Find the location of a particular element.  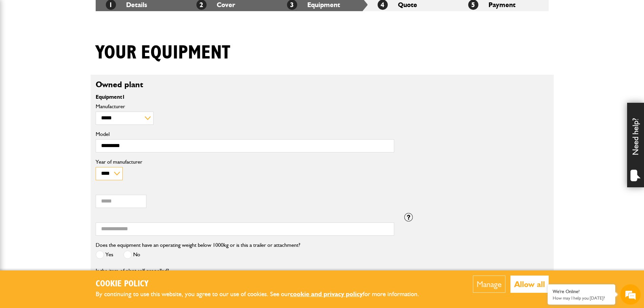

em: Start Chat is located at coordinates (107, 212).